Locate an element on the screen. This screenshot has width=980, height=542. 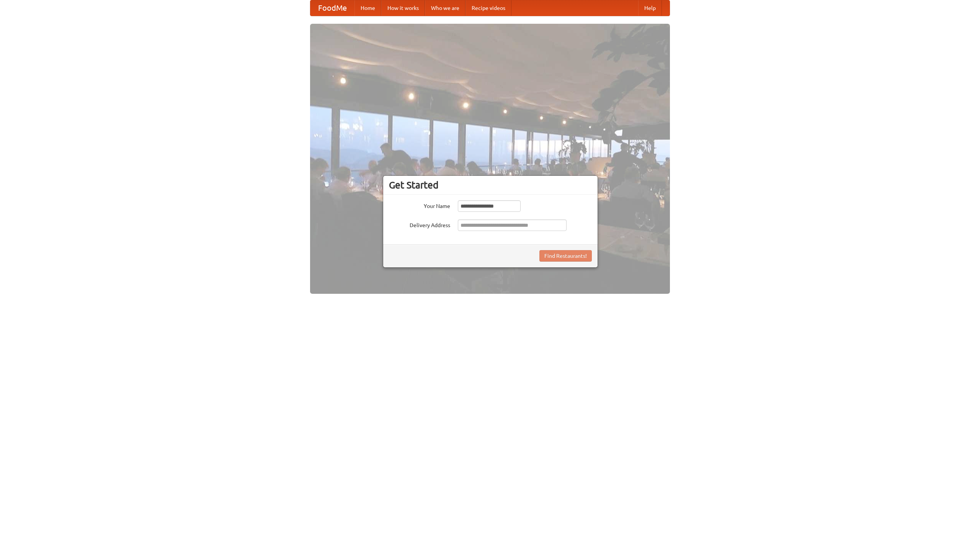
a: Help is located at coordinates (650, 8).